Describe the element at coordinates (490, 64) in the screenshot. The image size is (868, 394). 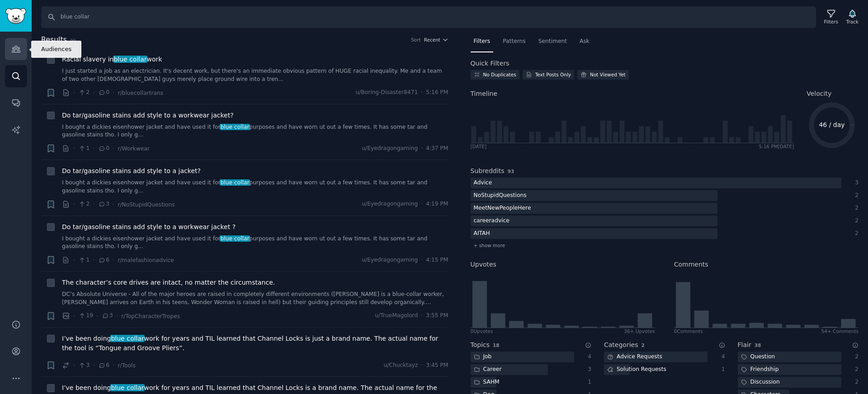
I see `h2: Quick Filters` at that location.